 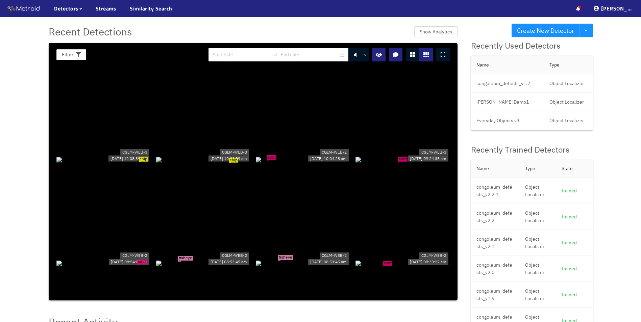 What do you see at coordinates (495, 217) in the screenshot?
I see `td: congoleum_defects_v2.2` at bounding box center [495, 217].